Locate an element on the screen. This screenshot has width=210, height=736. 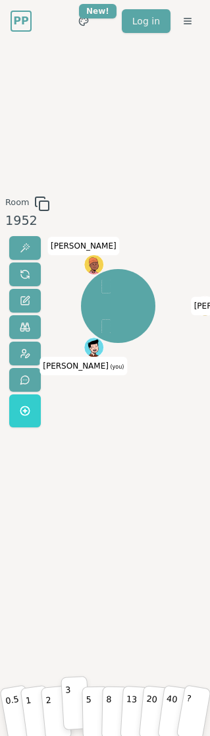
div: 1952 is located at coordinates (28, 221).